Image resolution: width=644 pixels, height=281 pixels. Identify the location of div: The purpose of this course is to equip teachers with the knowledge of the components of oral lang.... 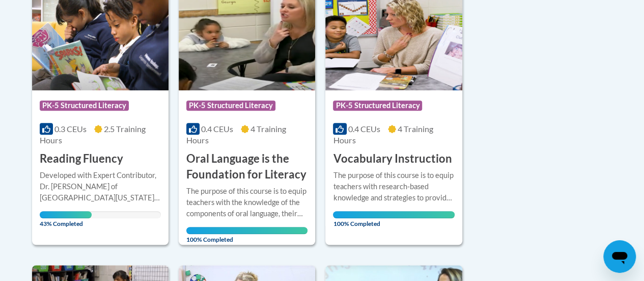
(247, 203).